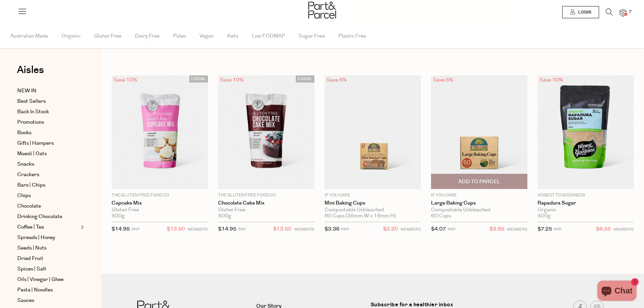 The height and width of the screenshot is (308, 644). Describe the element at coordinates (479, 181) in the screenshot. I see `button: Add To Parcel` at that location.